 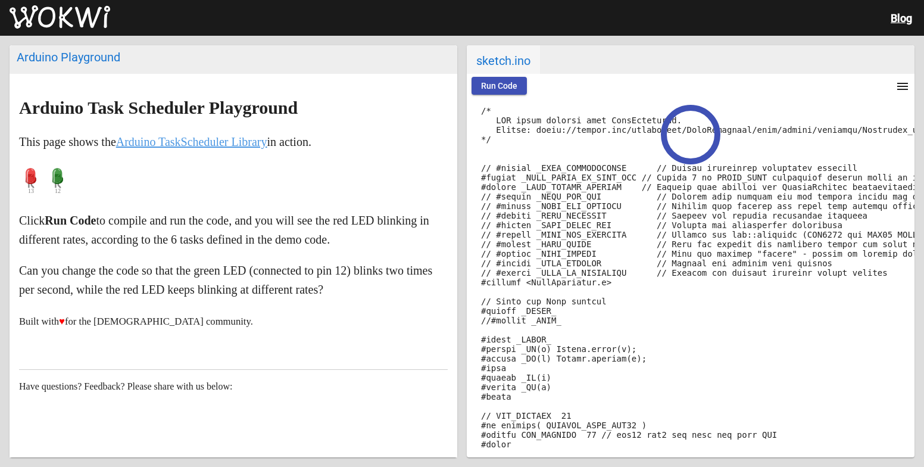 I want to click on img: Wokwi, so click(x=60, y=17).